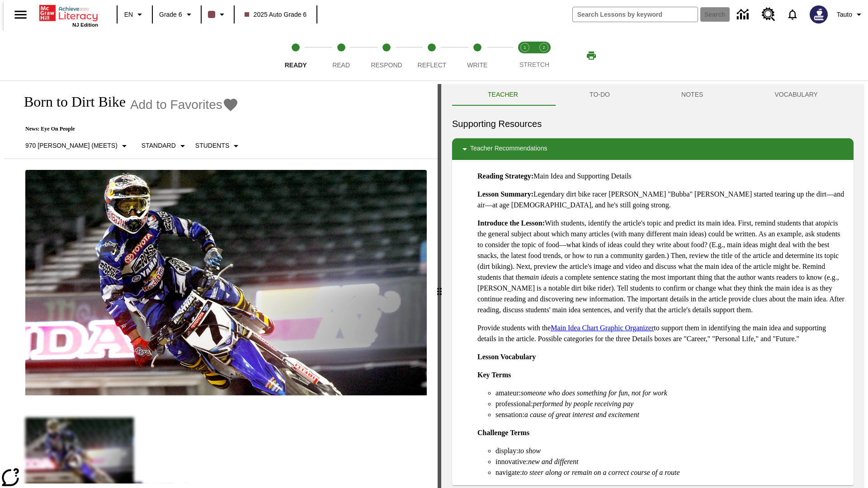  I want to click on em: performed by people receiving pay, so click(583, 404).